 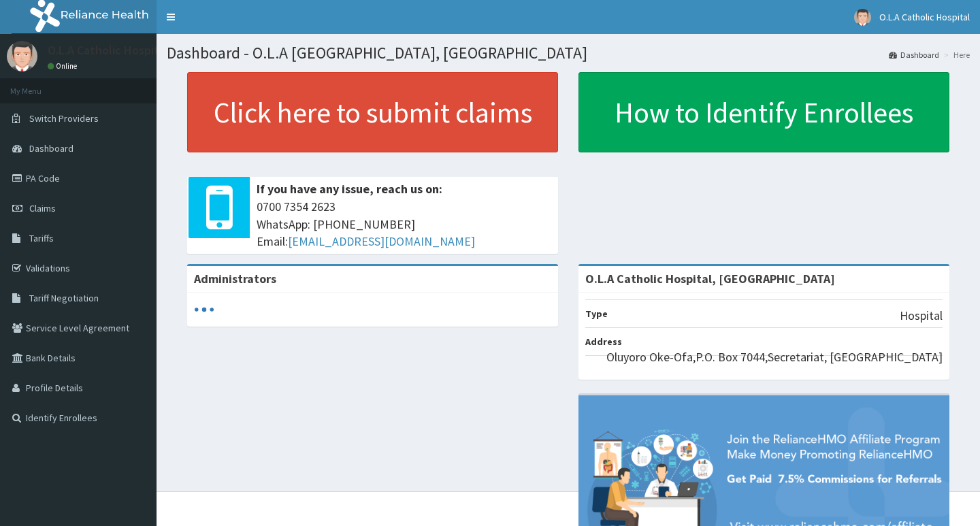 I want to click on span: Switch Providers, so click(x=64, y=118).